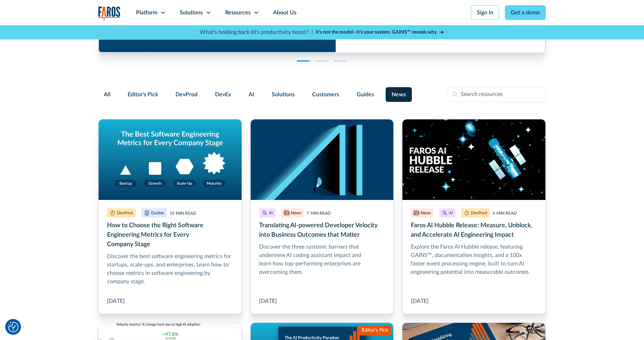 The width and height of the screenshot is (644, 340). Describe the element at coordinates (170, 159) in the screenshot. I see `img: On blue gradient, graphic titled 'The Best Software Engineering Metrics for Every Company Stage' ...` at that location.